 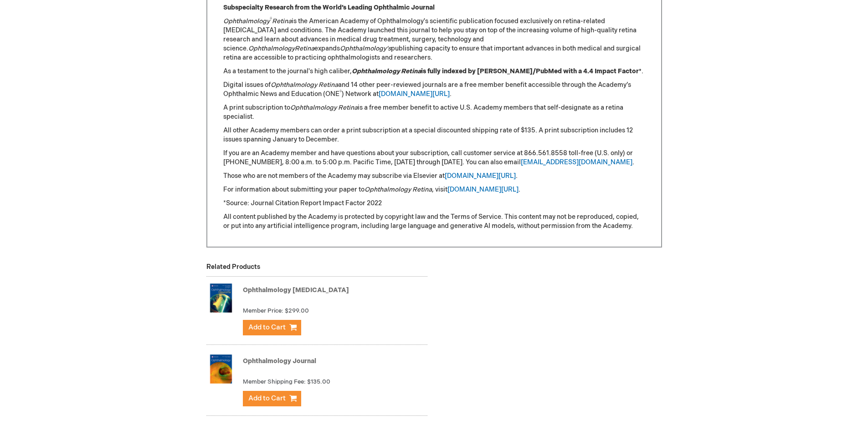 I want to click on span: $135.00, so click(x=319, y=382).